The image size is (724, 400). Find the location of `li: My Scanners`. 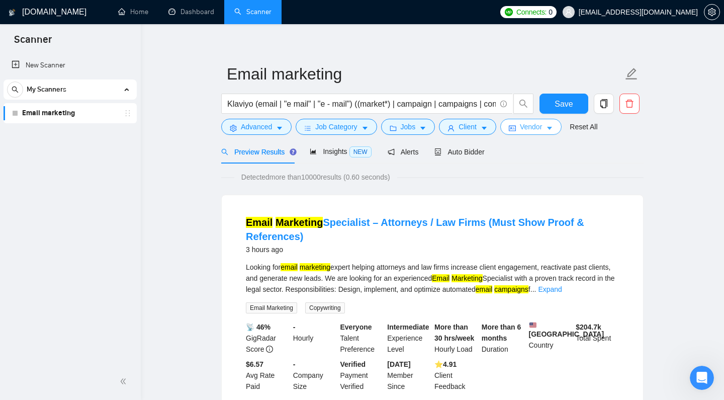

li: My Scanners is located at coordinates (70, 101).